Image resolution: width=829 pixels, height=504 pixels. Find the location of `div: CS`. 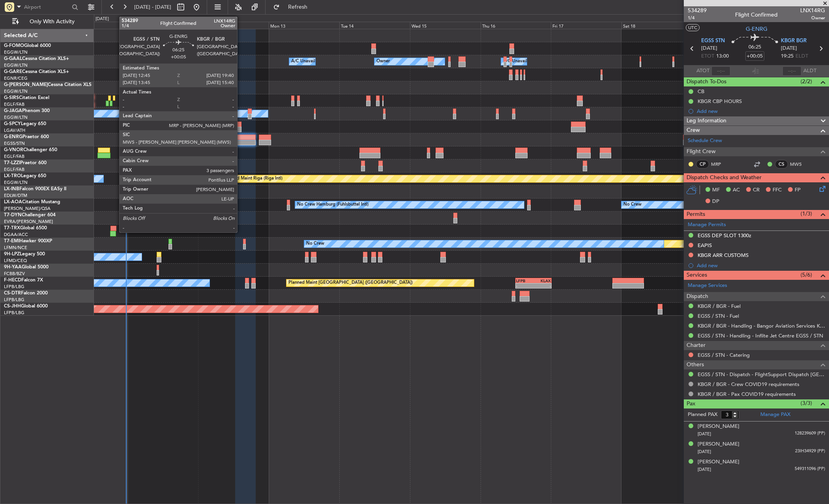

div: CS is located at coordinates (781, 164).